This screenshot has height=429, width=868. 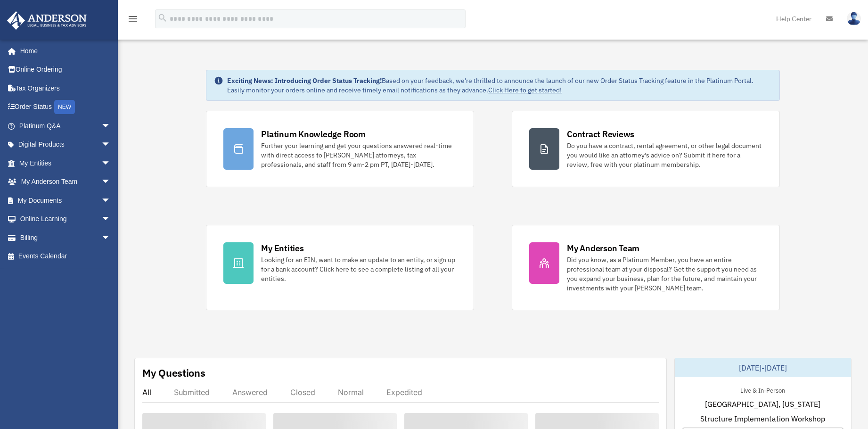 What do you see at coordinates (65, 107) in the screenshot?
I see `a: Order StatusNEW` at bounding box center [65, 107].